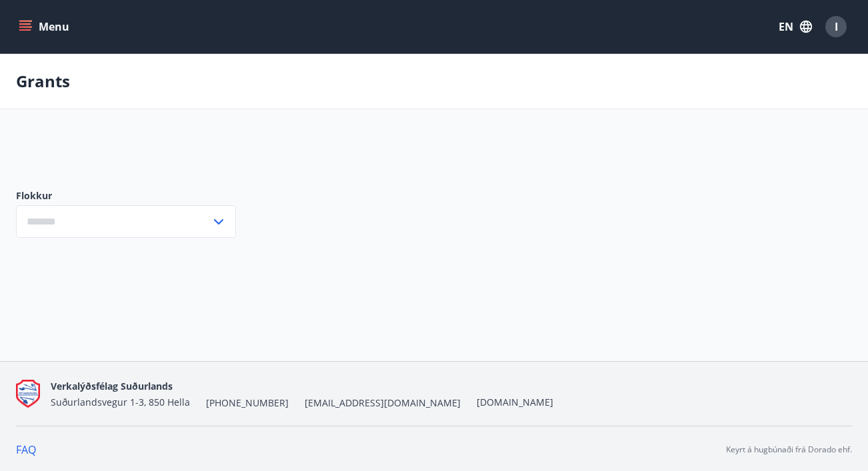  Describe the element at coordinates (126, 196) in the screenshot. I see `label: Flokkur` at that location.